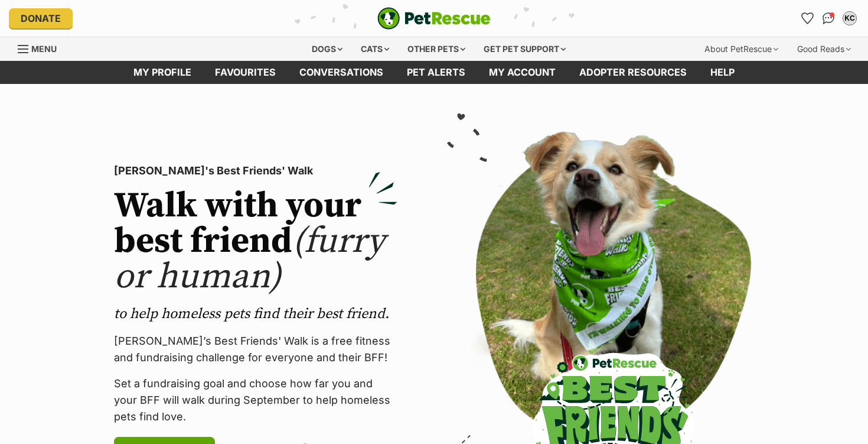 This screenshot has height=444, width=868. Describe the element at coordinates (828, 18) in the screenshot. I see `ul: Account quick links` at that location.